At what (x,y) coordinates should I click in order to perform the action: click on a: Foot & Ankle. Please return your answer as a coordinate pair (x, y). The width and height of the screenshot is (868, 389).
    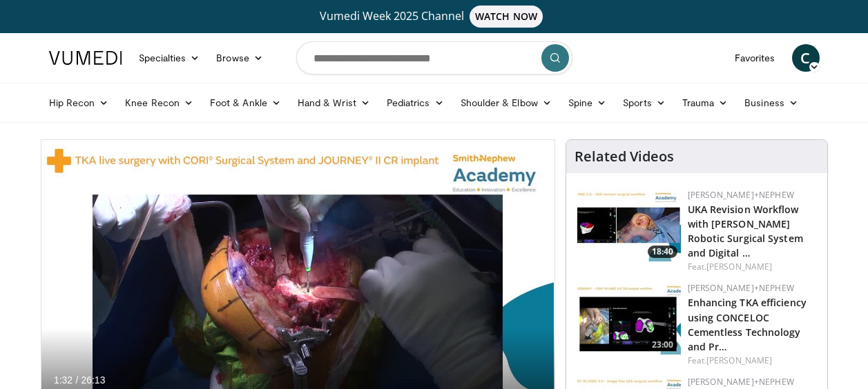
    Looking at the image, I should click on (245, 103).